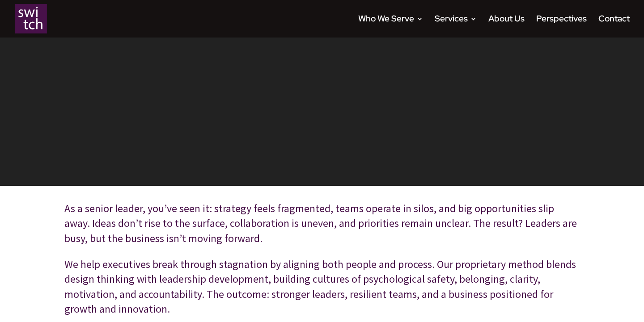 The height and width of the screenshot is (322, 644). What do you see at coordinates (561, 26) in the screenshot?
I see `a: Perspectives` at bounding box center [561, 26].